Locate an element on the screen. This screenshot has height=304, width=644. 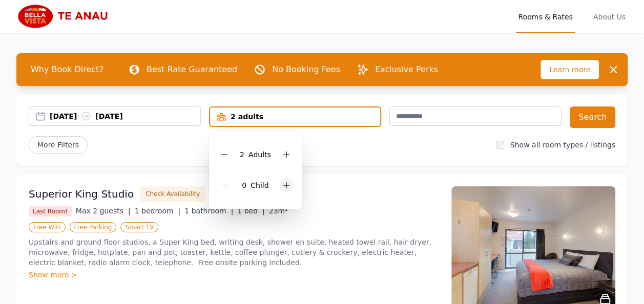
div: Show more > is located at coordinates (234, 275).